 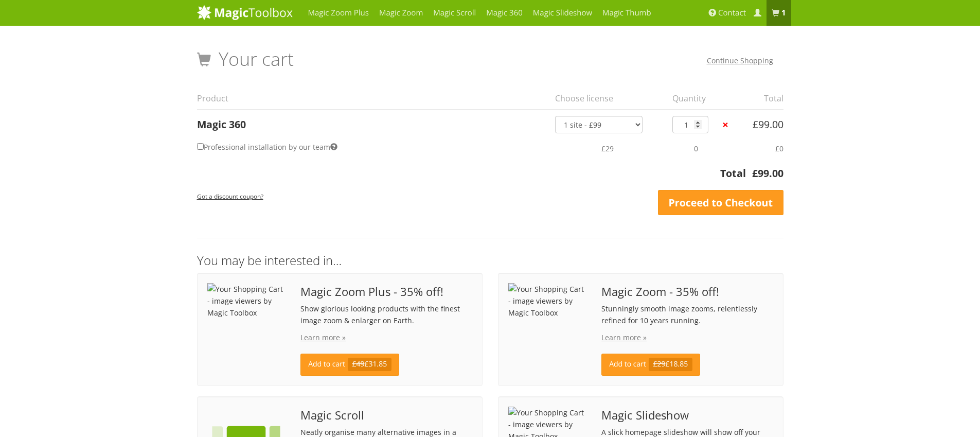 I want to click on td: 0, so click(x=693, y=148).